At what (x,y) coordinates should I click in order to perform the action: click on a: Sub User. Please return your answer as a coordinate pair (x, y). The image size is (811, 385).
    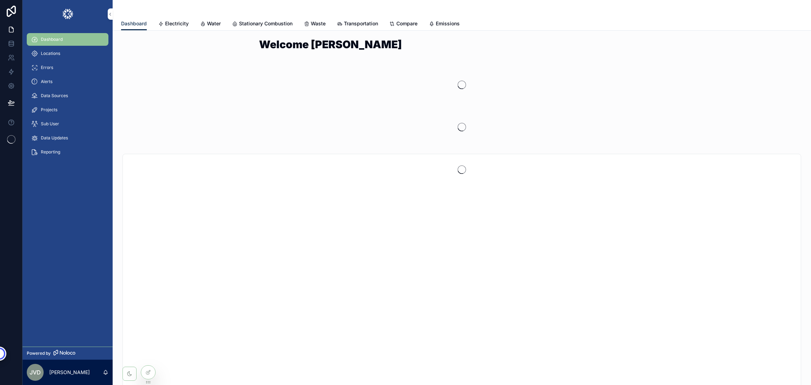
    Looking at the image, I should click on (68, 124).